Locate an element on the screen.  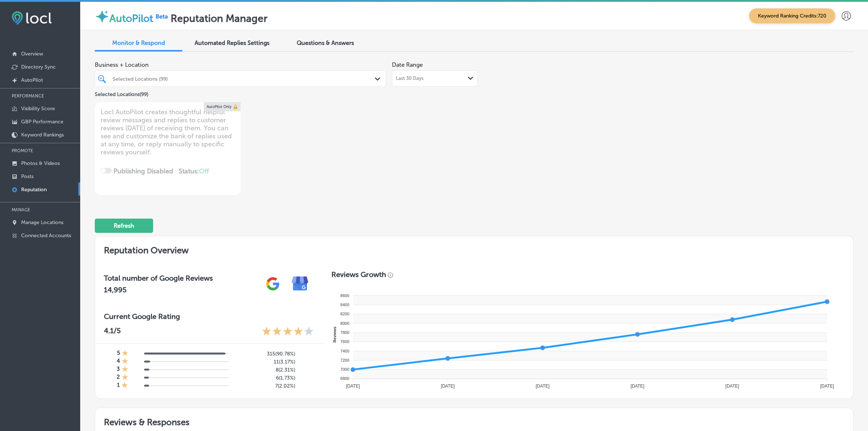
h3: Total number of Google Reviews is located at coordinates (158, 278).